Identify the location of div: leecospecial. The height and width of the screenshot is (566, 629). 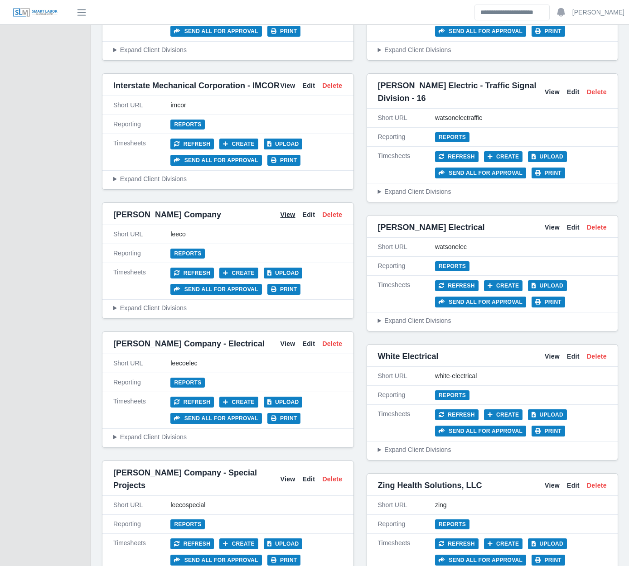
(256, 505).